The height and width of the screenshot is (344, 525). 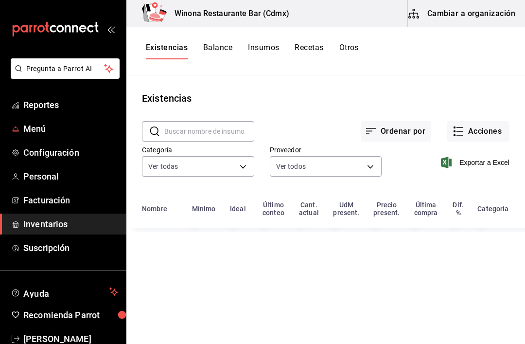 I want to click on button: Existencias, so click(x=167, y=51).